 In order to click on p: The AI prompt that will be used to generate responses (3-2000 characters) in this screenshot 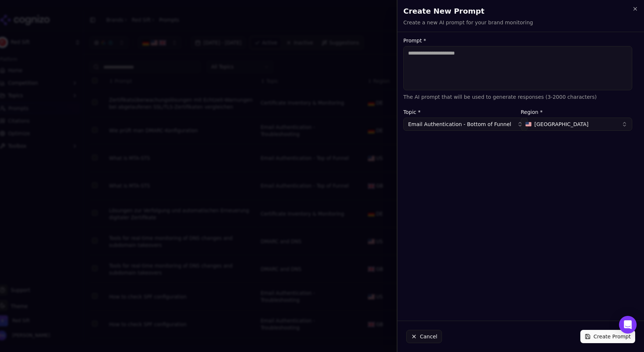, I will do `click(518, 97)`.